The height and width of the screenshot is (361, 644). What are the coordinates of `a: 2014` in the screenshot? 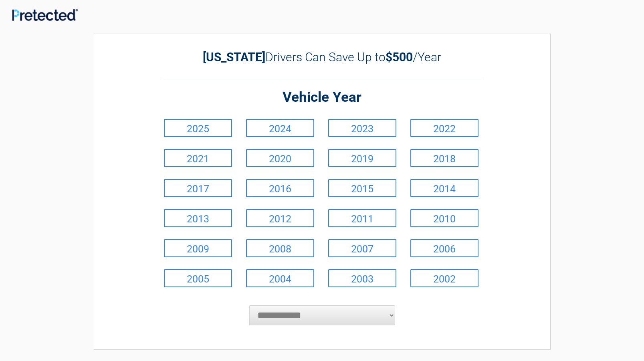 It's located at (445, 188).